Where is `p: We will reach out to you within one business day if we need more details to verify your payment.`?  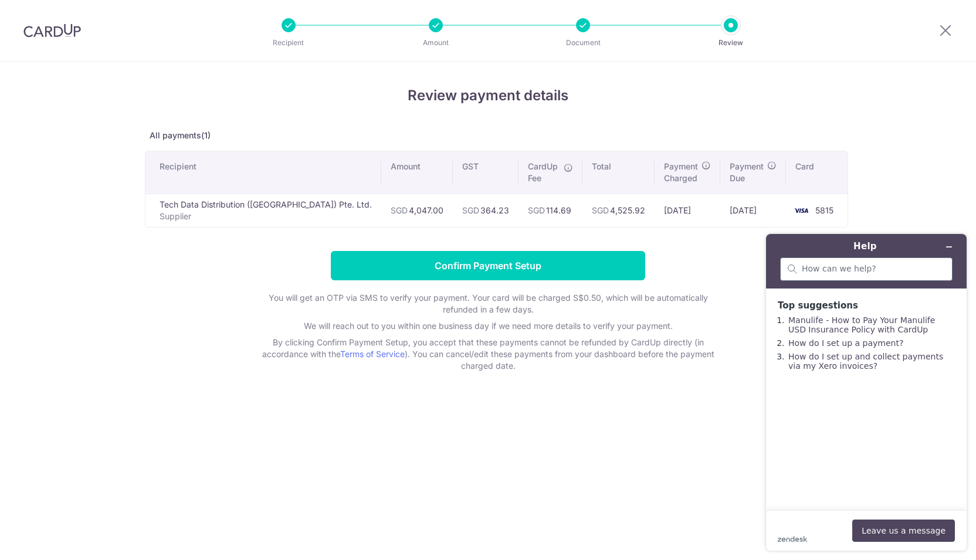
p: We will reach out to you within one business day if we need more details to verify your payment. is located at coordinates (488, 326).